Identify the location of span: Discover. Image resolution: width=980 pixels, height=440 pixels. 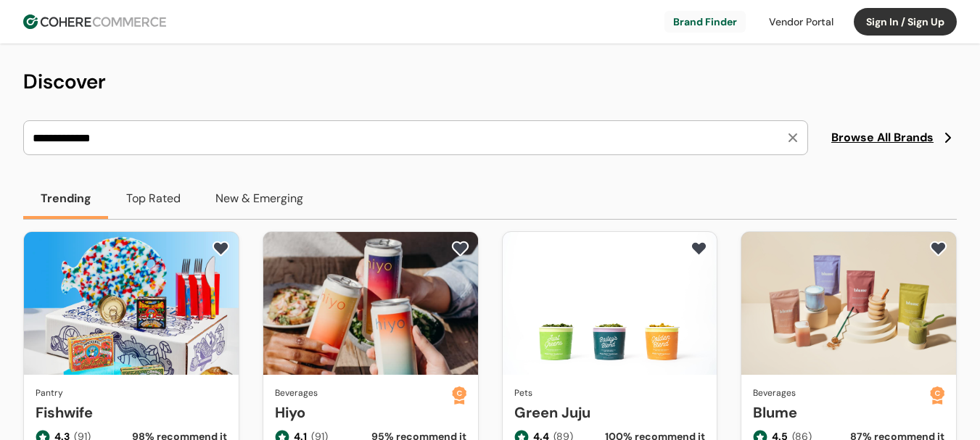
(65, 81).